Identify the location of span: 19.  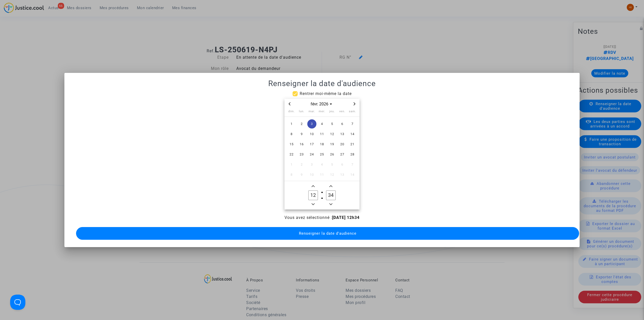
(332, 144).